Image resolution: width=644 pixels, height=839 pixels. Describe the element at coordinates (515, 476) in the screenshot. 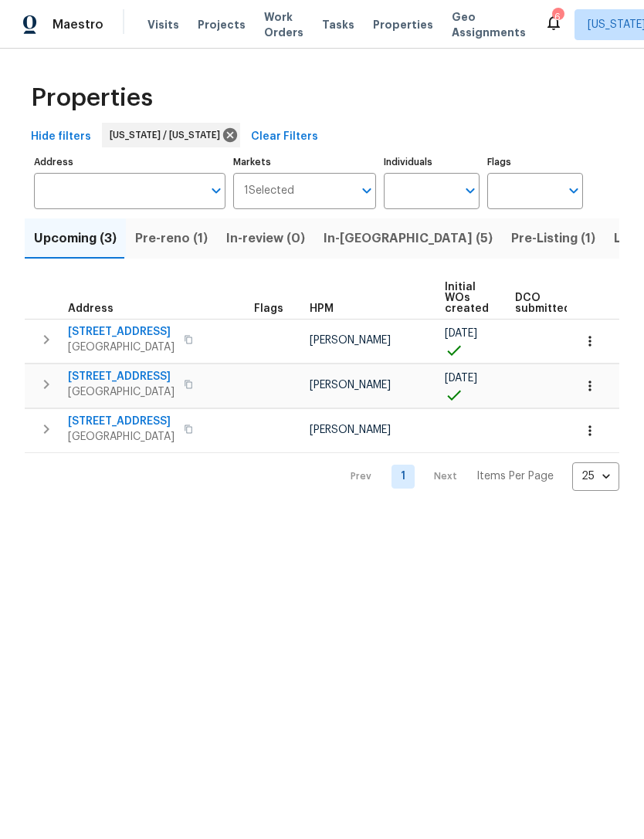

I see `p: Items Per Page` at that location.